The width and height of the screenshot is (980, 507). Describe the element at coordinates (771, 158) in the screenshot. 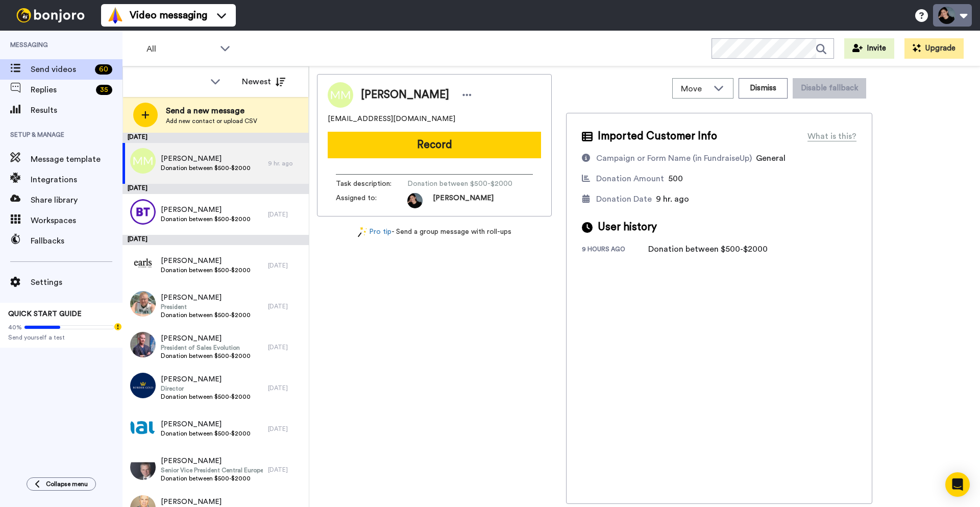

I see `span: General` at that location.